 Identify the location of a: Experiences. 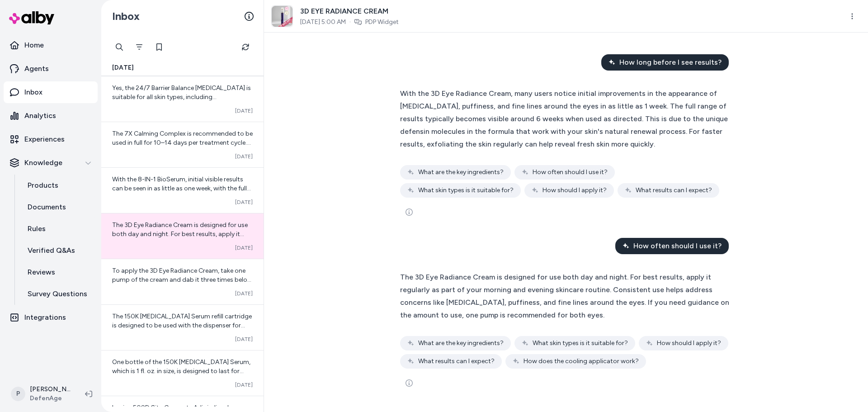
(51, 139).